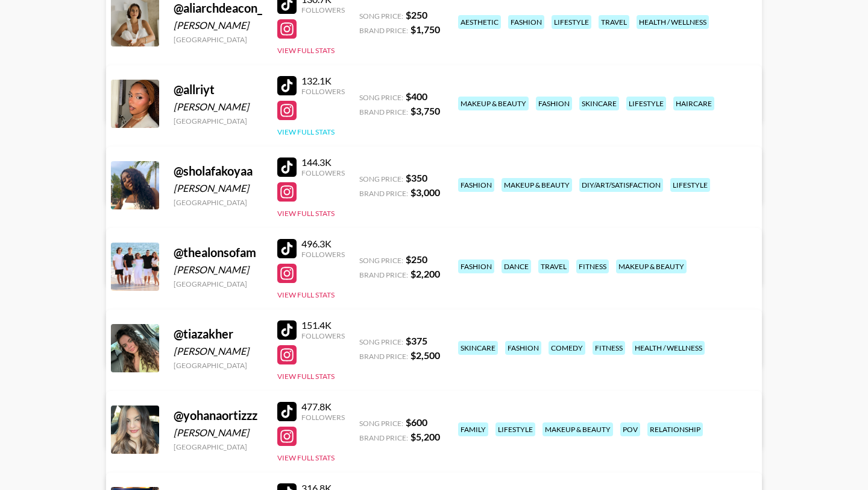  I want to click on div: dance, so click(516, 266).